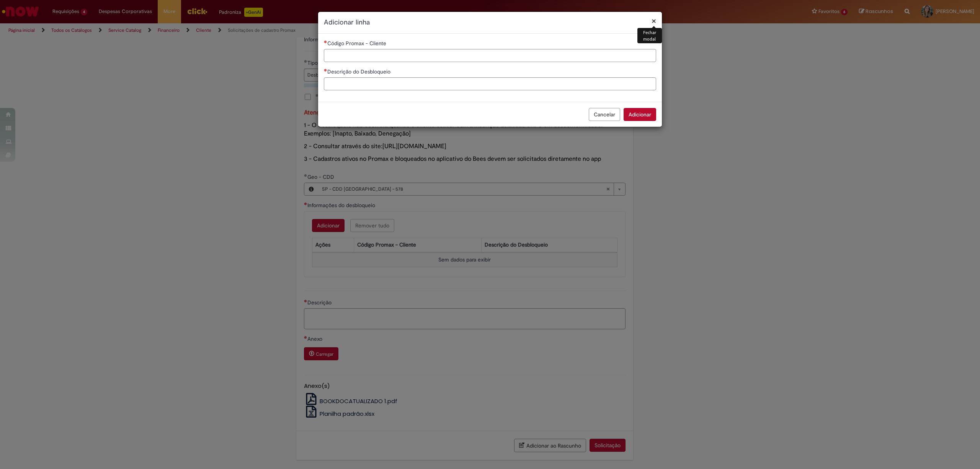  Describe the element at coordinates (654, 20) in the screenshot. I see `button: Fechar modal` at that location.